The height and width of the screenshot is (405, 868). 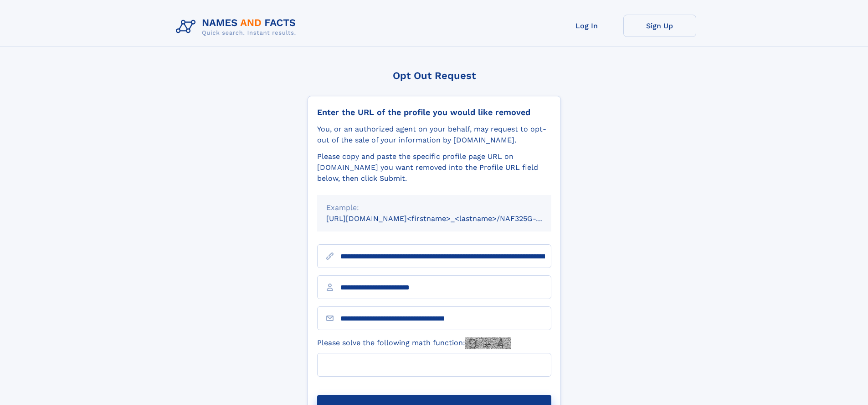 What do you see at coordinates (660, 26) in the screenshot?
I see `a: Sign Up` at bounding box center [660, 26].